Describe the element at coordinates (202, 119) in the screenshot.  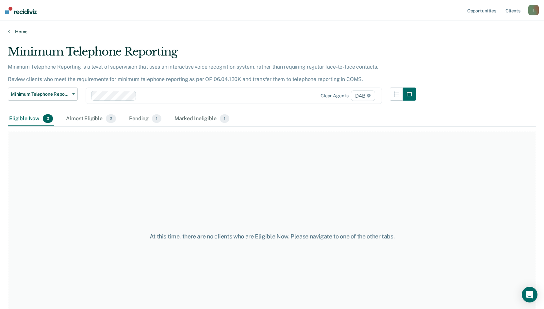
I see `div: Marked Ineligible1` at that location.